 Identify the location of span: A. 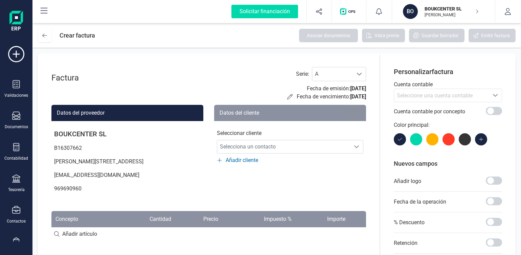
(332, 74).